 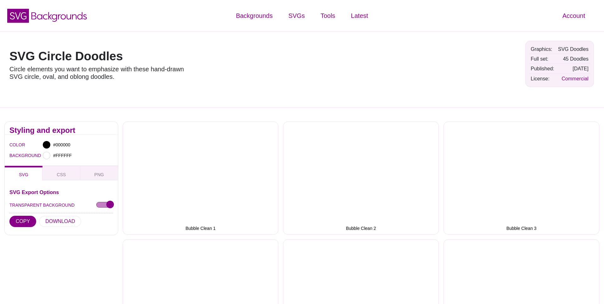 What do you see at coordinates (521, 178) in the screenshot?
I see `button: Bubble Clean 3` at bounding box center [521, 178].